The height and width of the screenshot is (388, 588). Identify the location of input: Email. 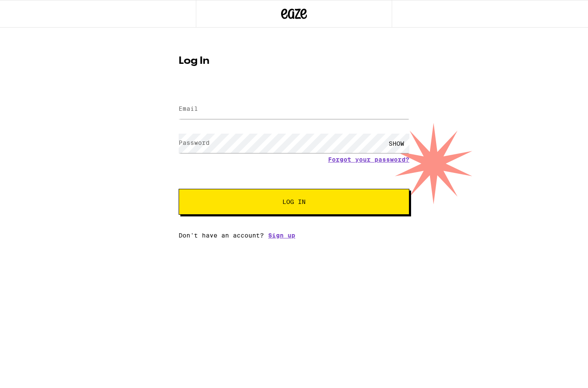
(294, 109).